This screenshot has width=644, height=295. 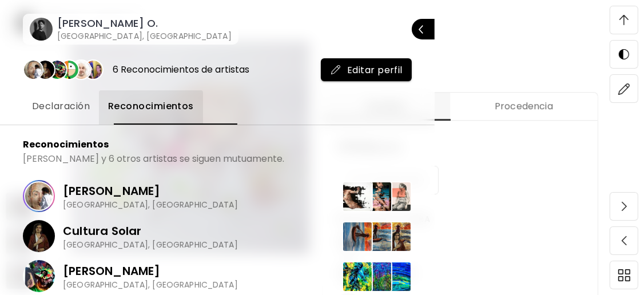 What do you see at coordinates (377, 196) in the screenshot?
I see `img: 537` at bounding box center [377, 196].